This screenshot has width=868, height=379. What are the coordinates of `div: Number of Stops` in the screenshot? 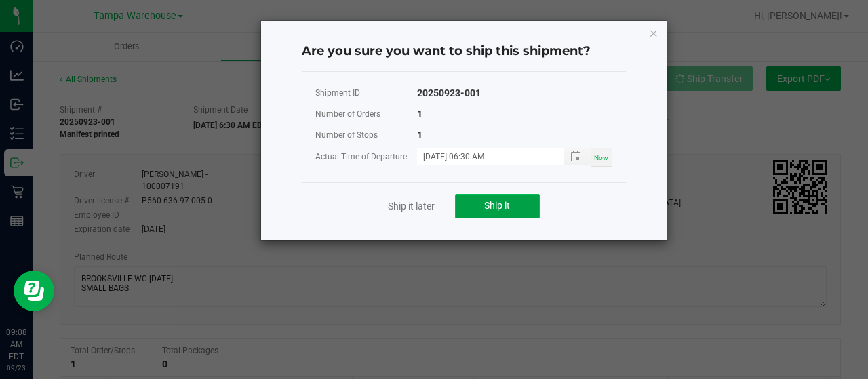 It's located at (366, 135).